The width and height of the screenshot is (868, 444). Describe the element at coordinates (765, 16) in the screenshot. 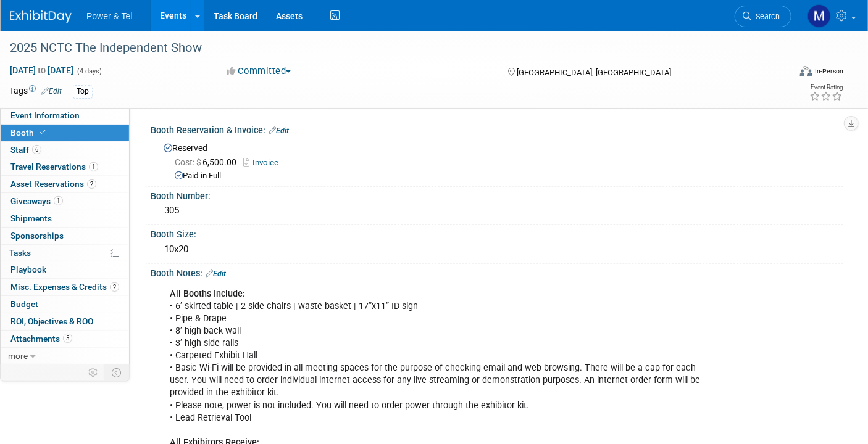

I see `span: Search` at that location.